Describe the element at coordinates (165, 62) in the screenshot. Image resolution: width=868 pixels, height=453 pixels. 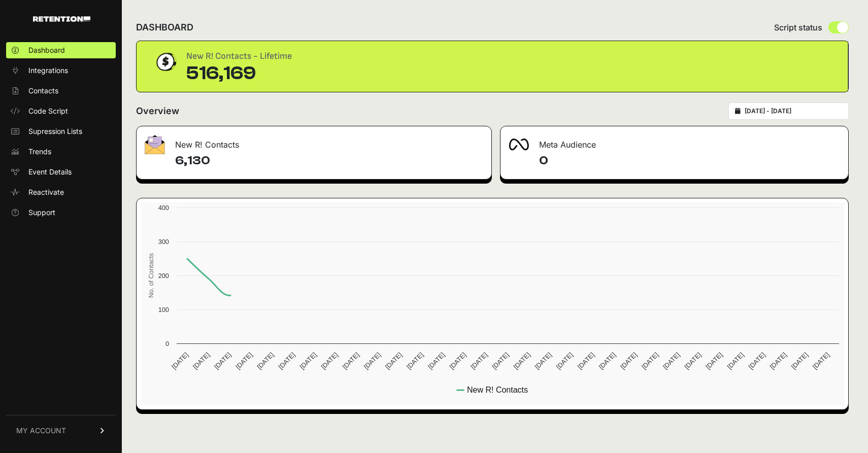
I see `img: dollar-coin-05c43ed7efb7bc0c12610022525b4bbbb207c7efeef5aecc26f025e68dcafac9.png` at that location.